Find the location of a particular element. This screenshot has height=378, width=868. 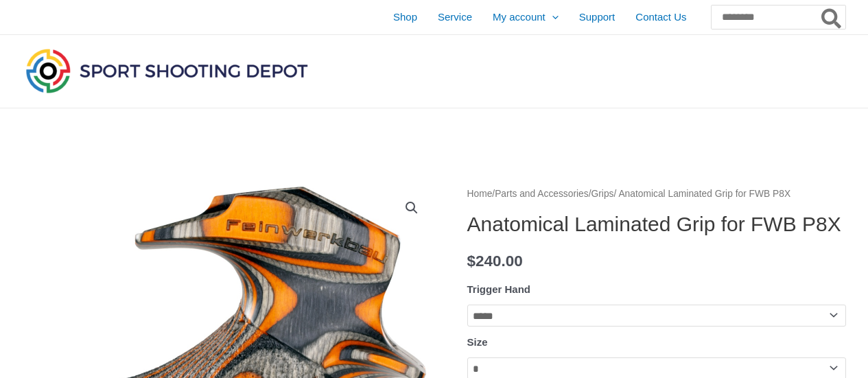

button: Search is located at coordinates (831, 17).